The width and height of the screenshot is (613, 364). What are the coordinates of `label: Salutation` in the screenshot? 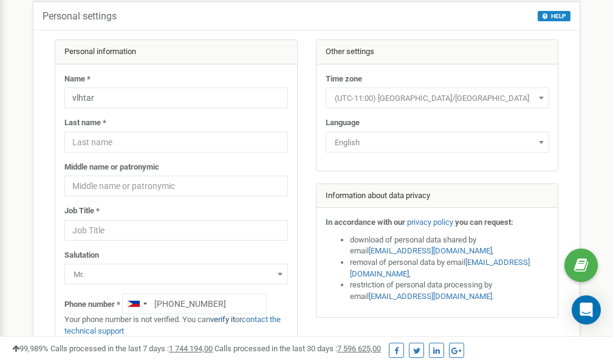 It's located at (82, 255).